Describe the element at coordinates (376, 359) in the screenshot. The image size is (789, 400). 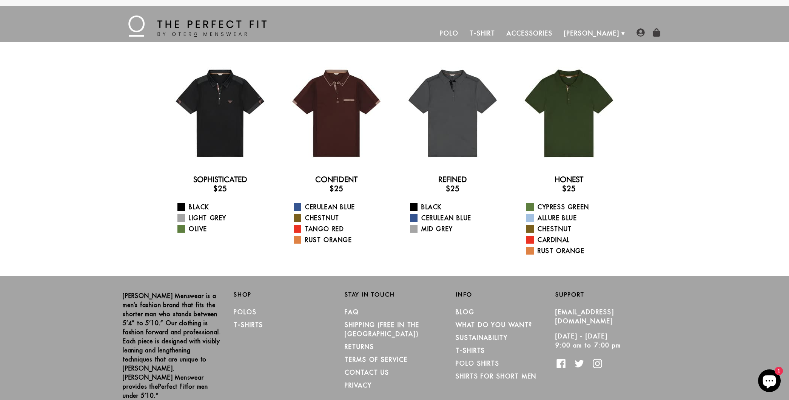
I see `a: TERMS OF SERVICE` at that location.